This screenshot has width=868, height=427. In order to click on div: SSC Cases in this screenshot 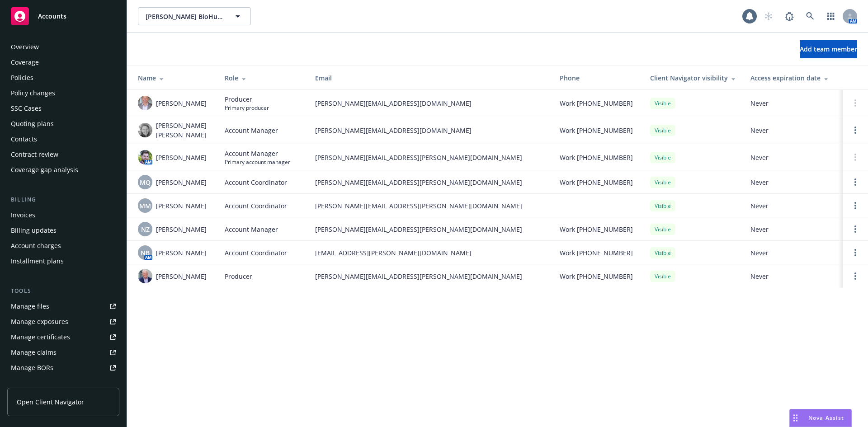, I will do `click(26, 108)`.